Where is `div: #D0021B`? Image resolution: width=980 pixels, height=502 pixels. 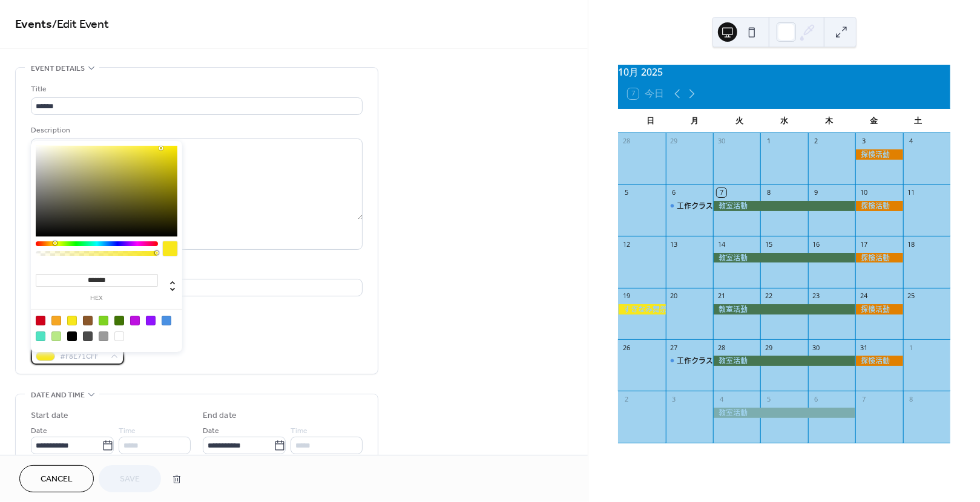 div: #D0021B is located at coordinates (41, 321).